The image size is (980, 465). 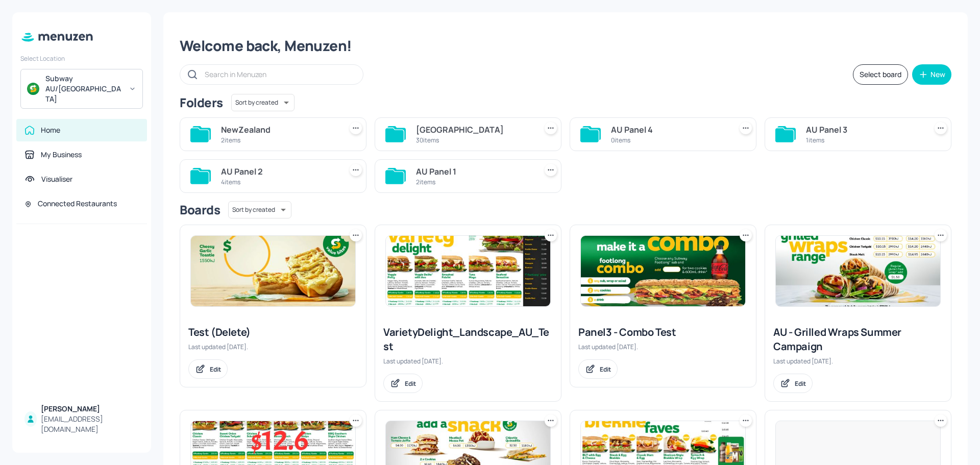 What do you see at coordinates (202, 103) in the screenshot?
I see `div: Folders` at bounding box center [202, 103].